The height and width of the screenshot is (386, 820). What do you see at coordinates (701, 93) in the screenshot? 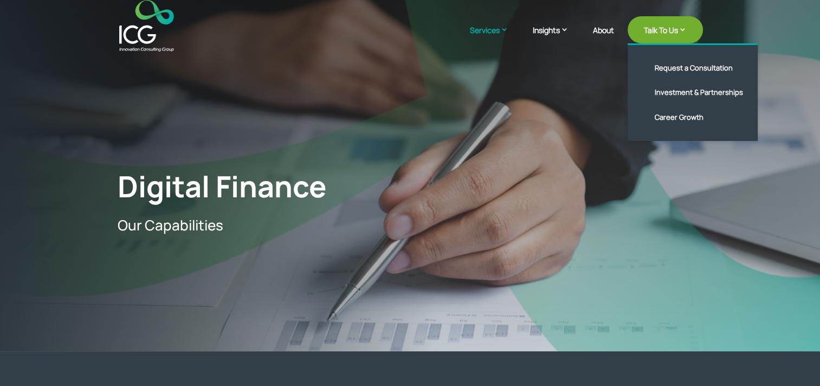
I see `a: Investment & Partnerships` at bounding box center [701, 93].